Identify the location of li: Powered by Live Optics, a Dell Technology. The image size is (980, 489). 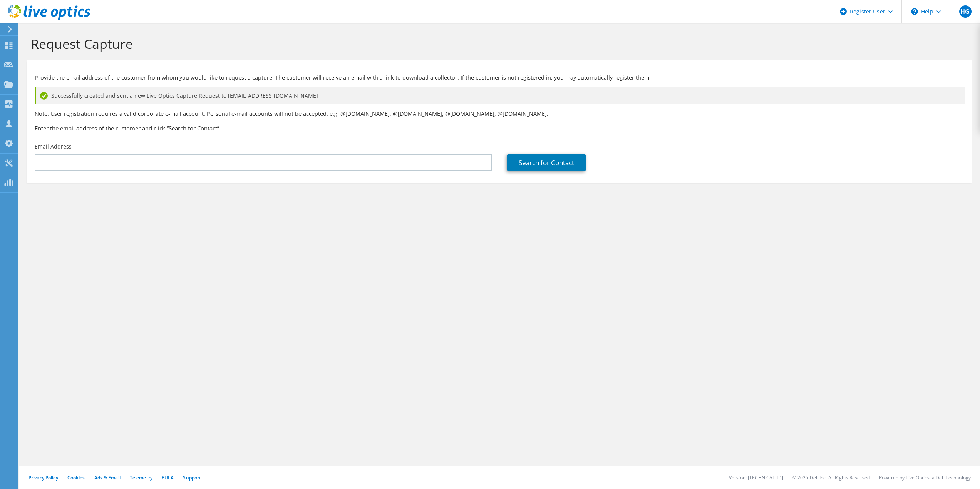
(925, 478).